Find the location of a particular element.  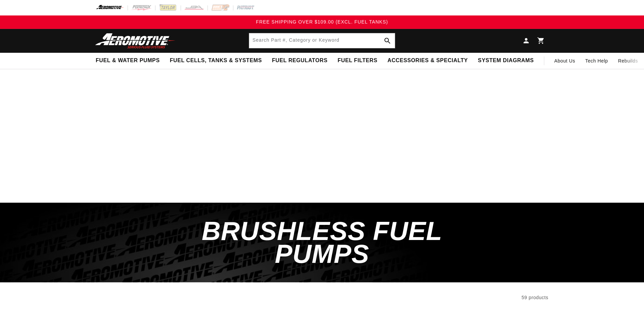

span: Tech Help is located at coordinates (596, 61).